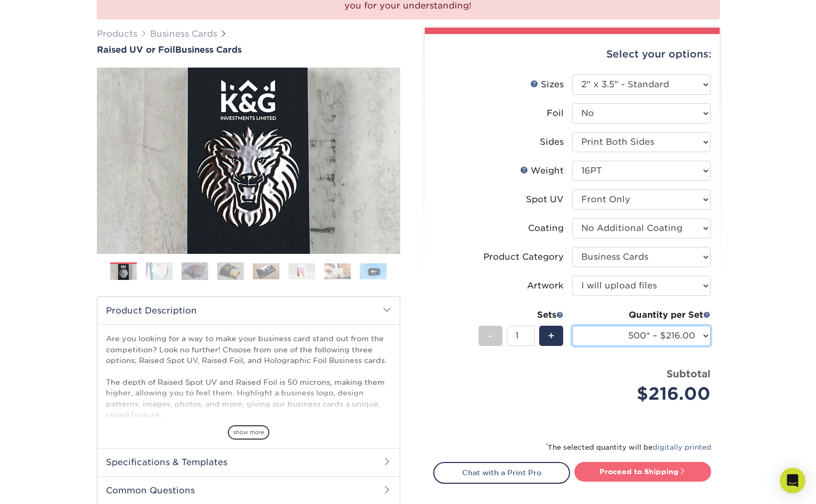 The image size is (816, 504). I want to click on strong: Subtotal, so click(688, 373).